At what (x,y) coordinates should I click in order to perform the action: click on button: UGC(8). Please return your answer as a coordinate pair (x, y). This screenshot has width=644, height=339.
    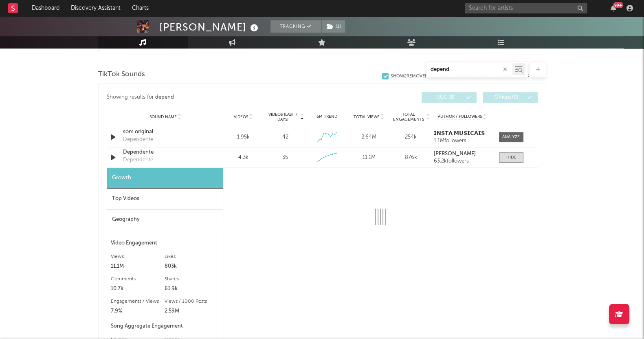
    Looking at the image, I should click on (449, 97).